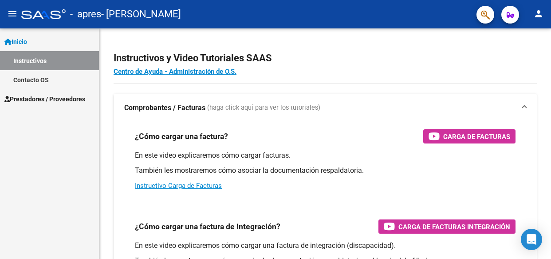 This screenshot has width=551, height=259. What do you see at coordinates (325, 170) in the screenshot?
I see `p: También les mostraremos cómo asociar la documentación respaldatoria.` at bounding box center [325, 170].